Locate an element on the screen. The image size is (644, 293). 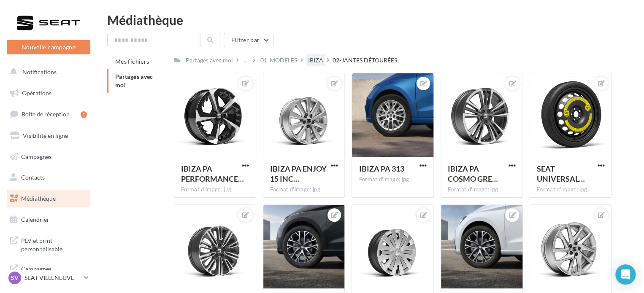
a: SV SEAT VILLENEUVE is located at coordinates (49, 278).